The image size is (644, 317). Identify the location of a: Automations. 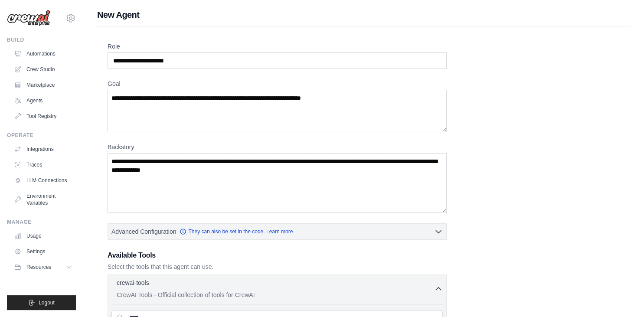
(43, 54).